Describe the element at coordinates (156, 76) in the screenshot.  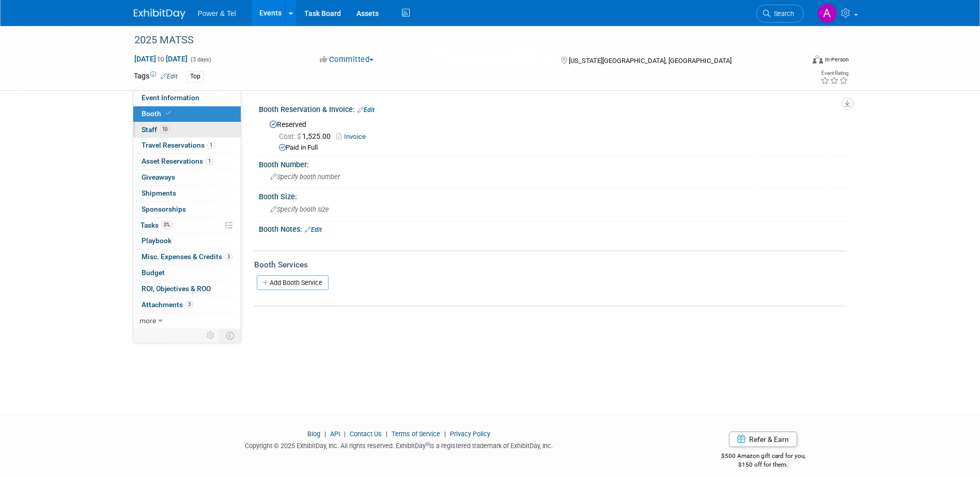
I see `td: Tags` at that location.